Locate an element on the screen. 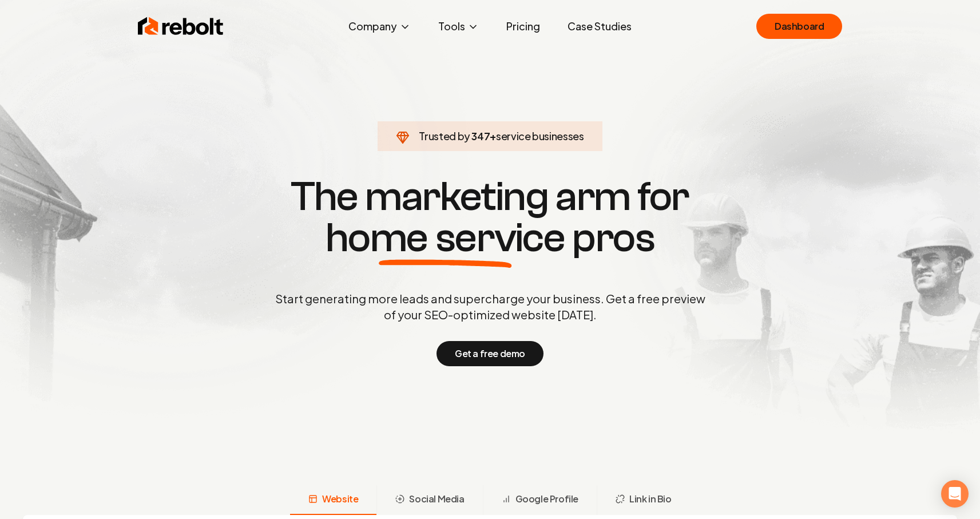 This screenshot has width=980, height=519. a: Case Studies is located at coordinates (600, 27).